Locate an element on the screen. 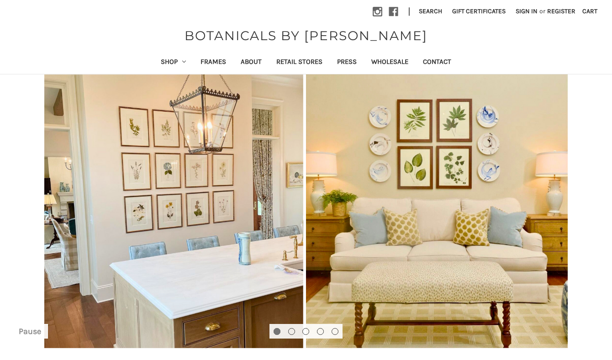  span: or is located at coordinates (542, 11).